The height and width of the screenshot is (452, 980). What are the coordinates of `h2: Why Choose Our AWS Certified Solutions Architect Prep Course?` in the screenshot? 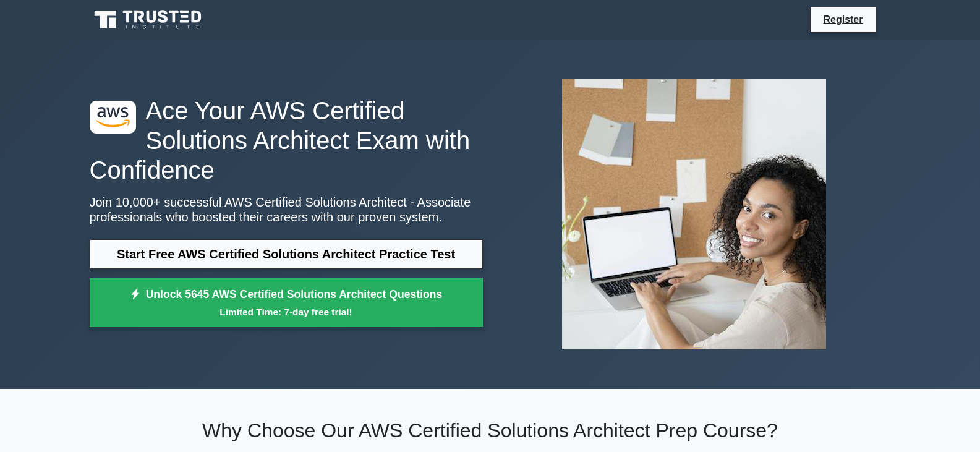 It's located at (490, 430).